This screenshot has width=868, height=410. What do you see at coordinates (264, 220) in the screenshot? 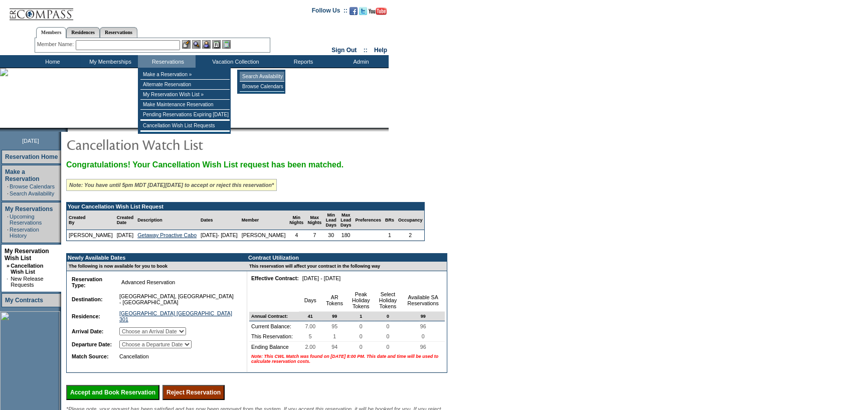
I see `td: Member` at bounding box center [264, 220].